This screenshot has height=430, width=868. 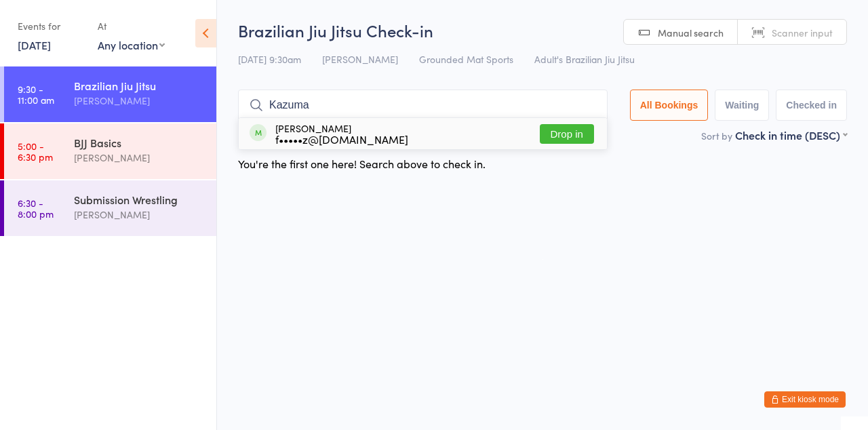 I want to click on button: Checked in, so click(x=811, y=105).